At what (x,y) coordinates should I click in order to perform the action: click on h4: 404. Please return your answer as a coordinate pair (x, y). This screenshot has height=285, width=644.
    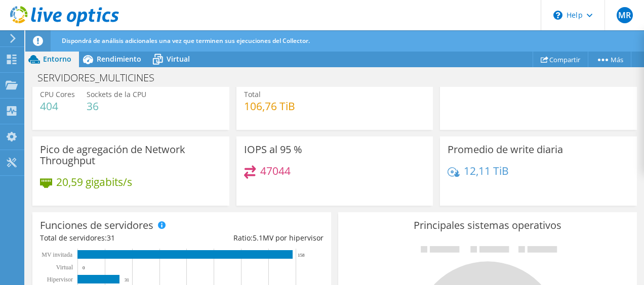
    Looking at the image, I should click on (57, 106).